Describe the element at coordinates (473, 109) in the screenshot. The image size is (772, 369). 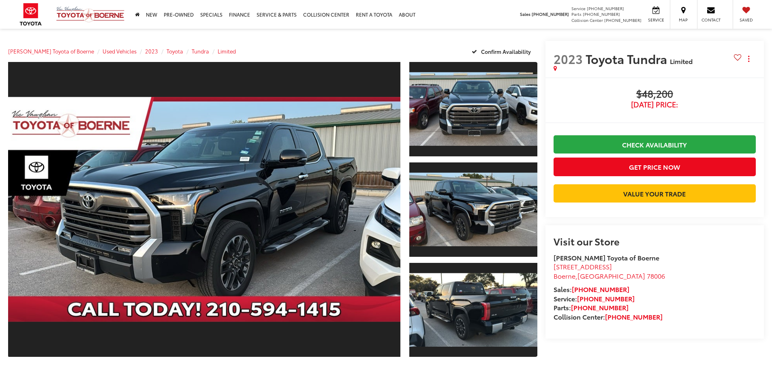
I see `a: Expand Photo 1` at that location.